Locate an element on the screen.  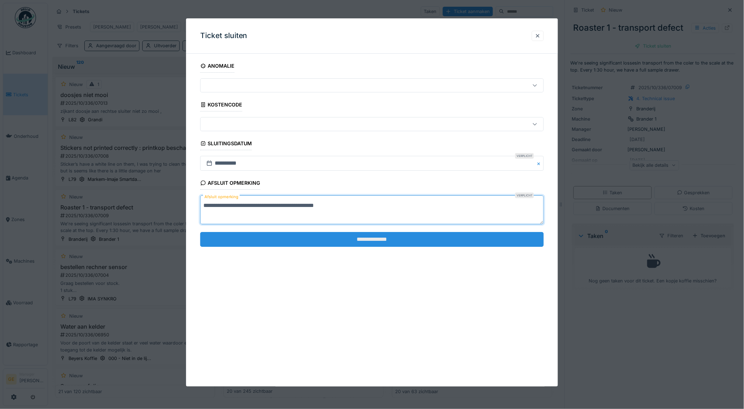
div: Kostencode is located at coordinates (221, 106).